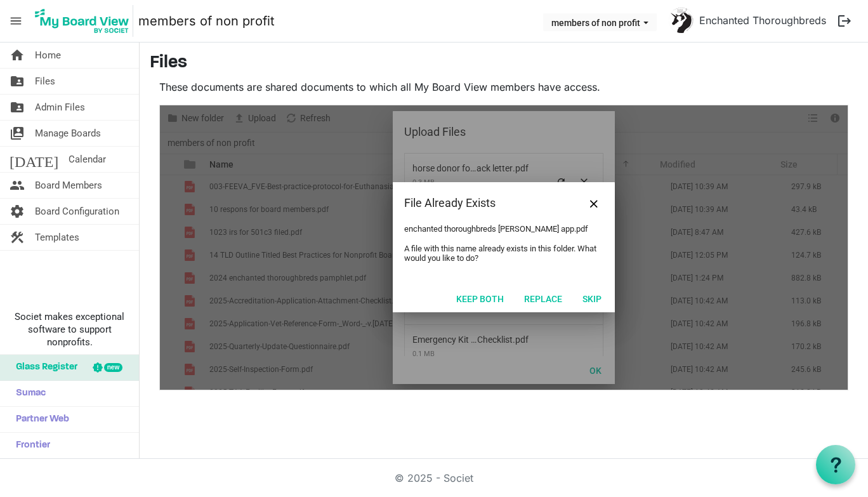  Describe the element at coordinates (594, 203) in the screenshot. I see `button: Close` at that location.